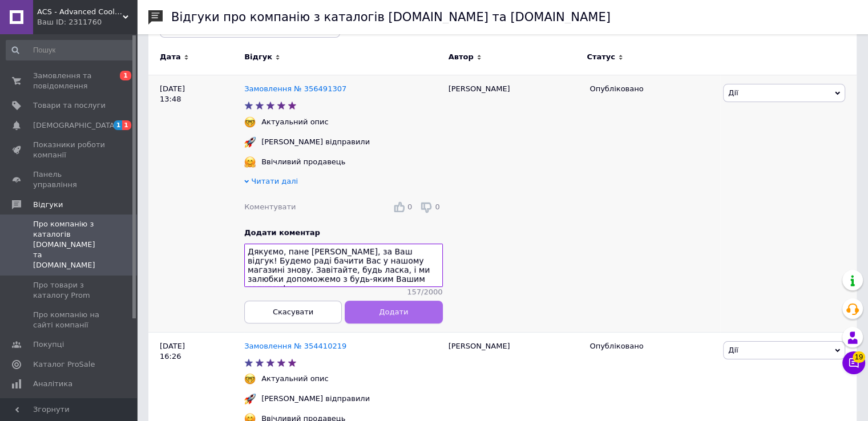 This screenshot has height=421, width=868. Describe the element at coordinates (859, 357) in the screenshot. I see `span: 19` at that location.